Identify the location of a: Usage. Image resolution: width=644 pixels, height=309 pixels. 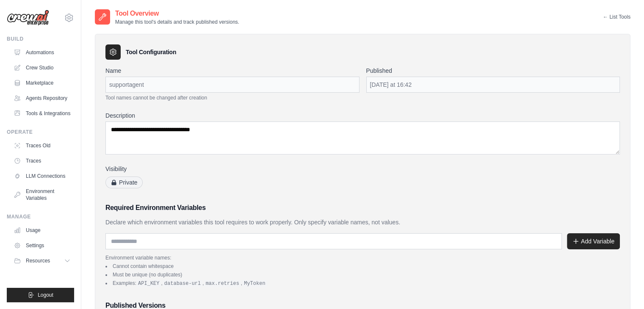
(42, 231).